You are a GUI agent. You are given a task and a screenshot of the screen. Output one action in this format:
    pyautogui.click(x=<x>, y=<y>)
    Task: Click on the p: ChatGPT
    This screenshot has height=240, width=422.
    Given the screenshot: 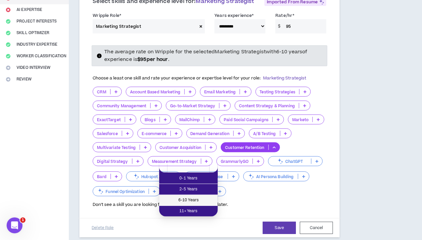 What is the action you would take?
    pyautogui.click(x=290, y=161)
    